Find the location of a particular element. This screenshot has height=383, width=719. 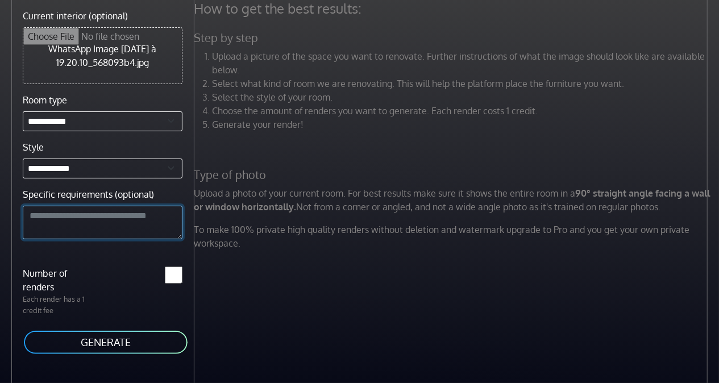

h5: Type of photo is located at coordinates (452, 174).